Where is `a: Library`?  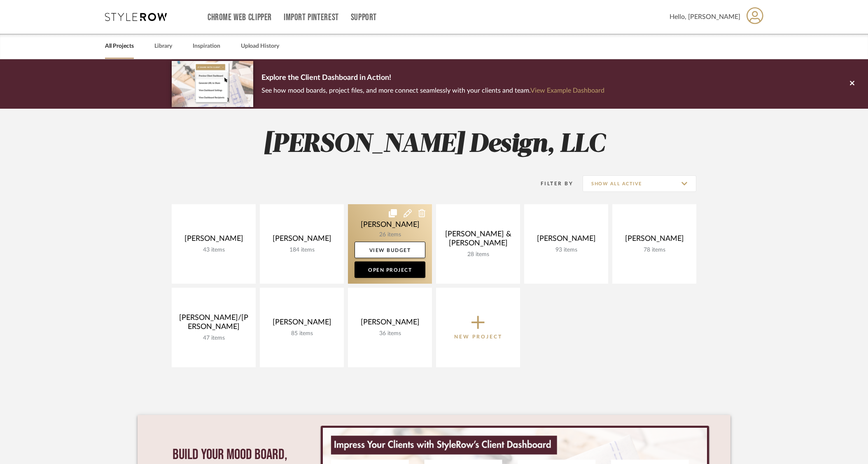
a: Library is located at coordinates (163, 46).